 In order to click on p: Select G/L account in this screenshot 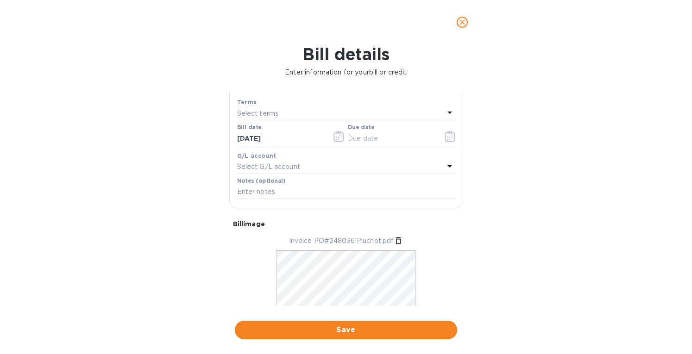, I will do `click(269, 167)`.